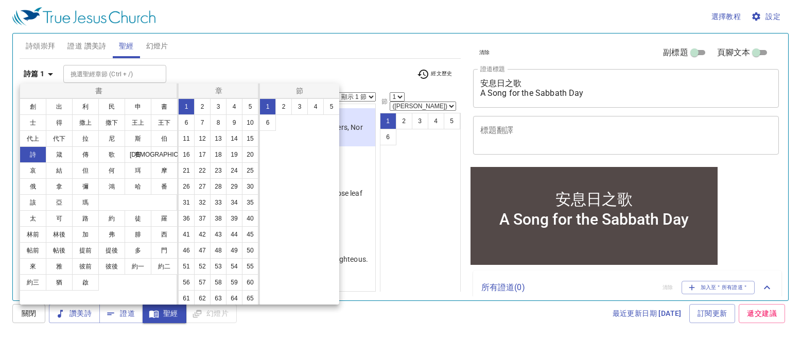 The height and width of the screenshot is (337, 801). What do you see at coordinates (234, 234) in the screenshot?
I see `button: 44` at bounding box center [234, 234].